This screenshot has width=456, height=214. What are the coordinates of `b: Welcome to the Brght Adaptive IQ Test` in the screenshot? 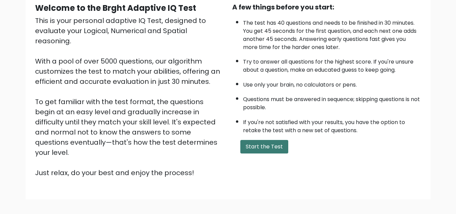 It's located at (115, 8).